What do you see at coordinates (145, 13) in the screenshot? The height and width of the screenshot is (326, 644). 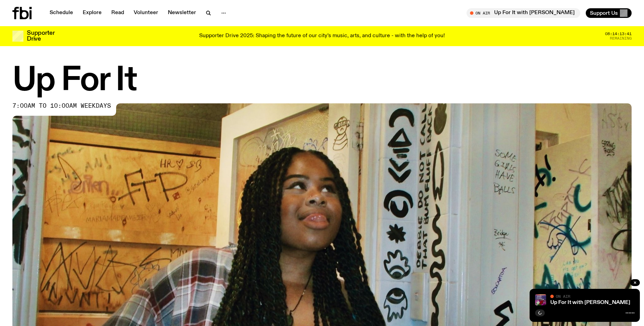 I see `a: Volunteer` at bounding box center [145, 13].